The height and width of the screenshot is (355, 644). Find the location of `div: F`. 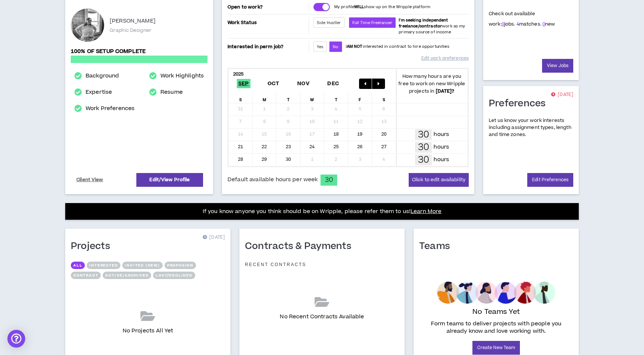

div: F is located at coordinates (360, 98).